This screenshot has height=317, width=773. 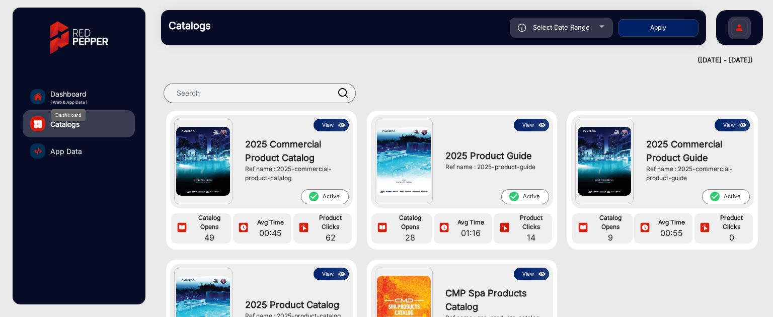 What do you see at coordinates (239, 26) in the screenshot?
I see `h3: Catalogs` at bounding box center [239, 26].